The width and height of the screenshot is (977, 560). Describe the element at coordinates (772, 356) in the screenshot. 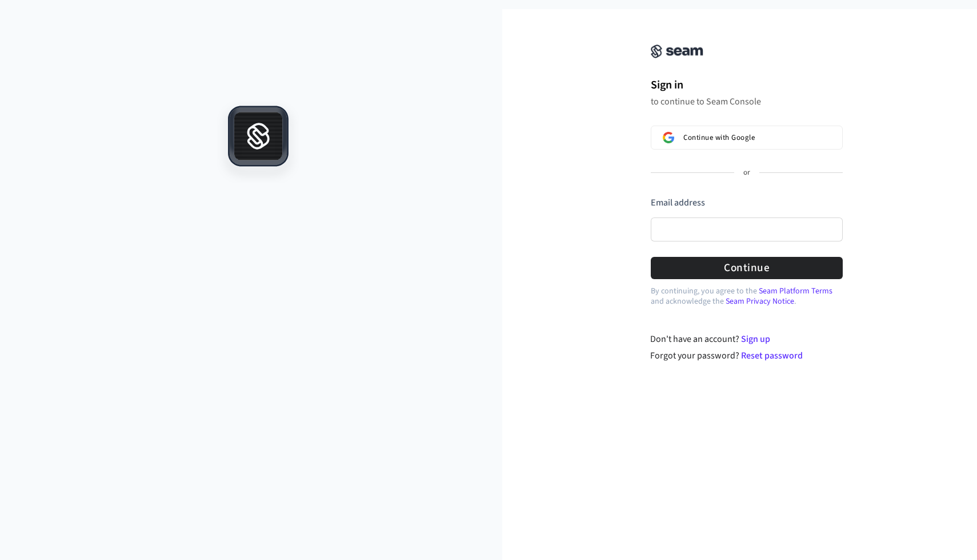

I see `a: Reset password` at that location.